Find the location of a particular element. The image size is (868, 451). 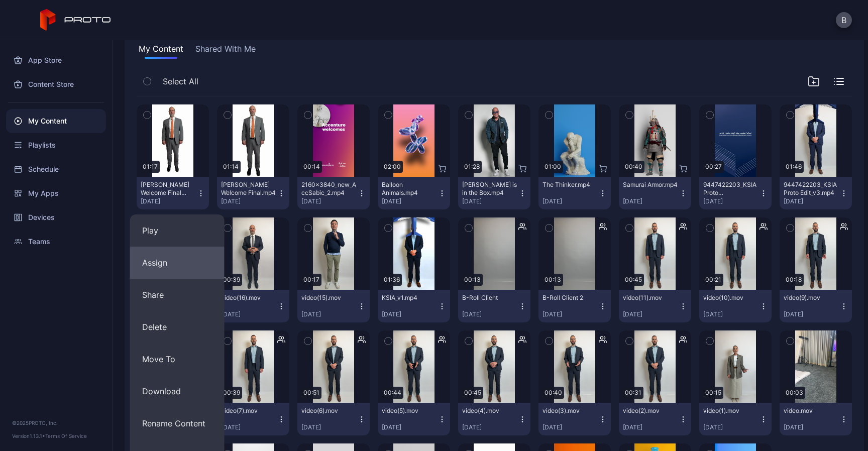

div: video(5).mov is located at coordinates (410, 411).